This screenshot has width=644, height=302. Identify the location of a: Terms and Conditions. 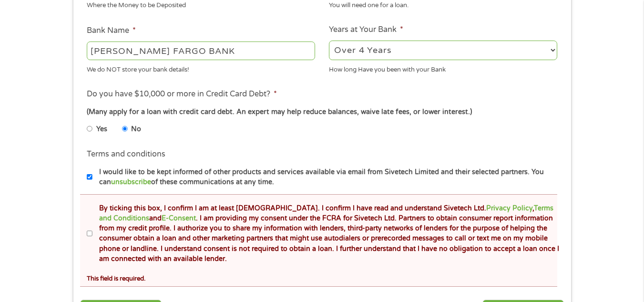
(326, 213).